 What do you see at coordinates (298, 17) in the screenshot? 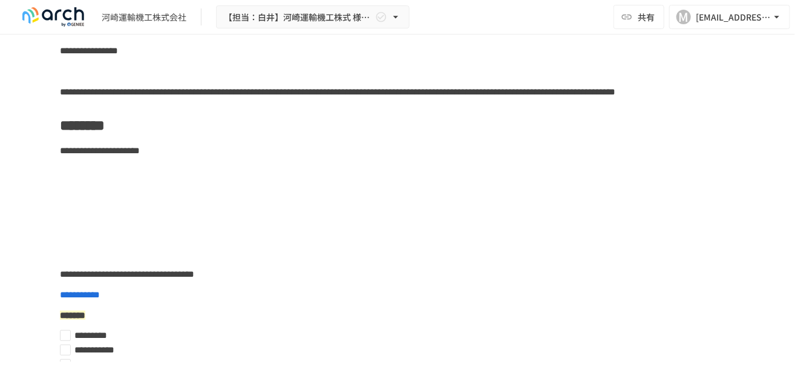
I see `span: 【担当：白井】河崎運輸機工株式 様_初期設定サポート` at bounding box center [298, 17].